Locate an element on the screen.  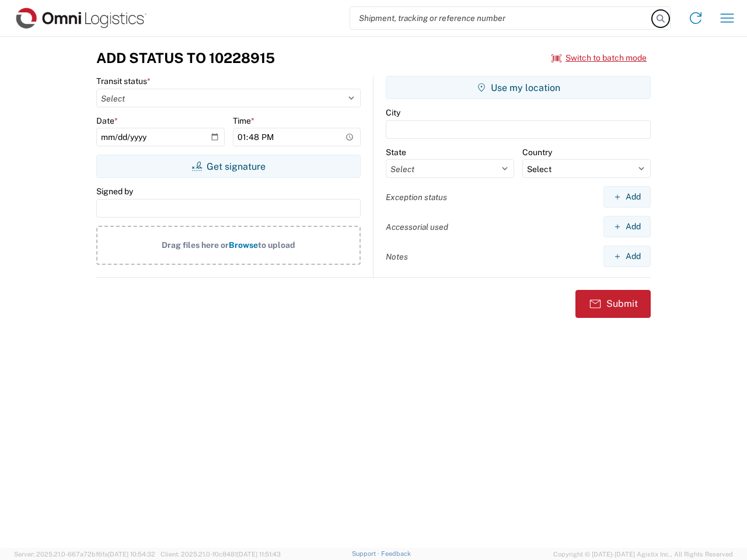
button: Use my location is located at coordinates (518, 88).